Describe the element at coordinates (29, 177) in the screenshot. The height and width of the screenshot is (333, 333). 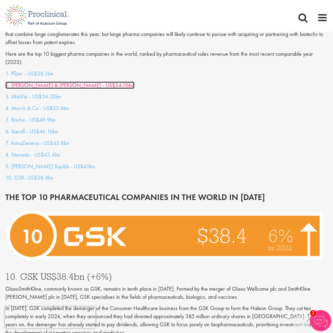
I see `a: 10. GSK- US$38.4bn` at that location.